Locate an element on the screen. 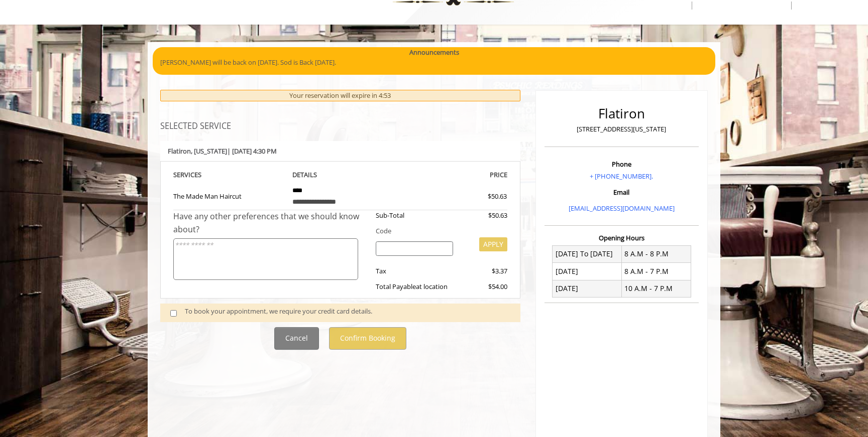  h3: SELECTED SERVICE is located at coordinates (340, 127).